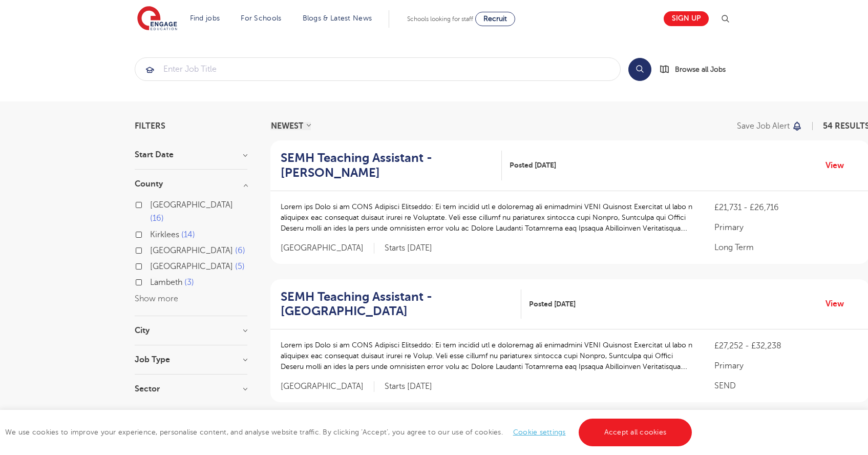 The height and width of the screenshot is (455, 868). I want to click on span: Browse all Jobs, so click(700, 69).